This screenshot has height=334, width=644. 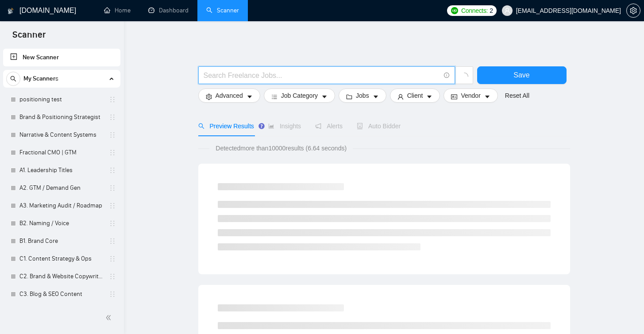 I want to click on span: Save, so click(x=521, y=75).